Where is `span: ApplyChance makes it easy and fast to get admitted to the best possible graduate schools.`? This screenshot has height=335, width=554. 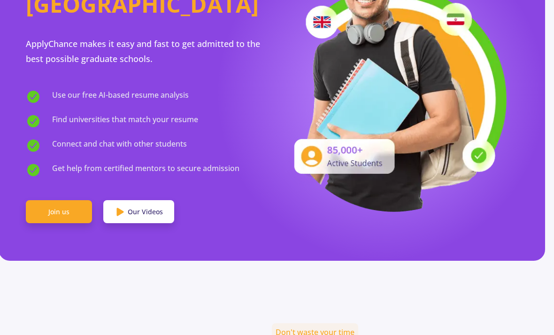
span: ApplyChance makes it easy and fast to get admitted to the best possible graduate schools. is located at coordinates (143, 52).